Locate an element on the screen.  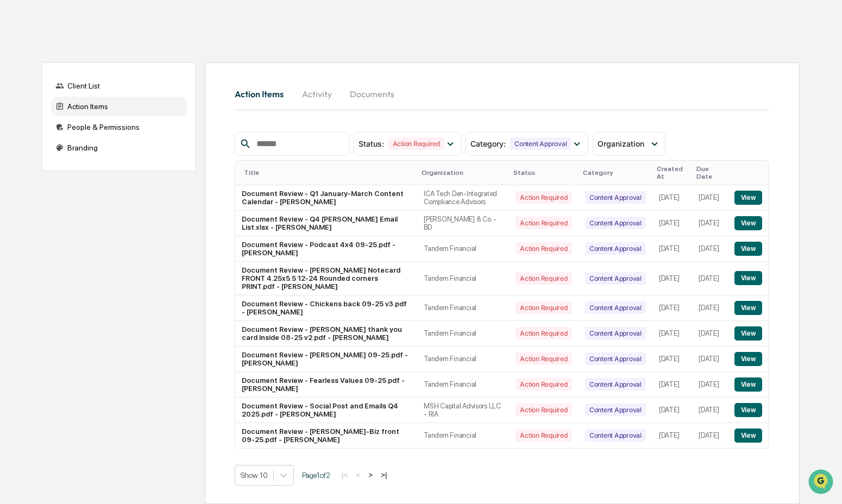
span: Data Lookup is located at coordinates (45, 163).